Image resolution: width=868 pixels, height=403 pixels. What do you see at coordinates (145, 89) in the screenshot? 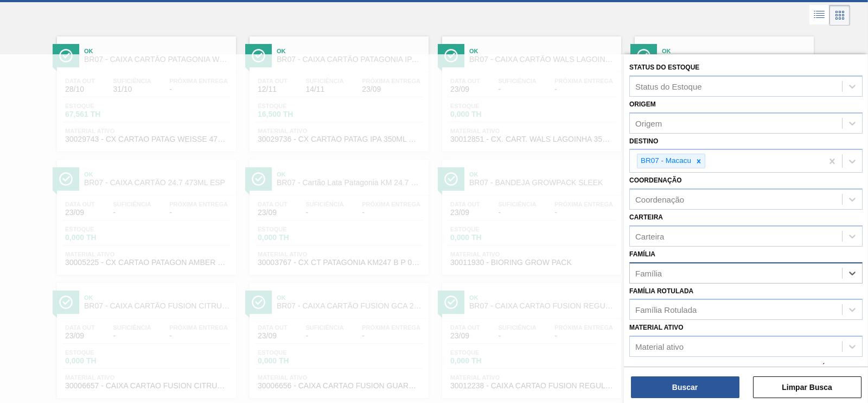
I see `a: ÍconeOkBR07 - CAIXA CARTÃO PATAGONIA WEISSE 473ML C/6Data out28/10Suficiência31/10Próxima Entrega...` at bounding box center [145, 89].